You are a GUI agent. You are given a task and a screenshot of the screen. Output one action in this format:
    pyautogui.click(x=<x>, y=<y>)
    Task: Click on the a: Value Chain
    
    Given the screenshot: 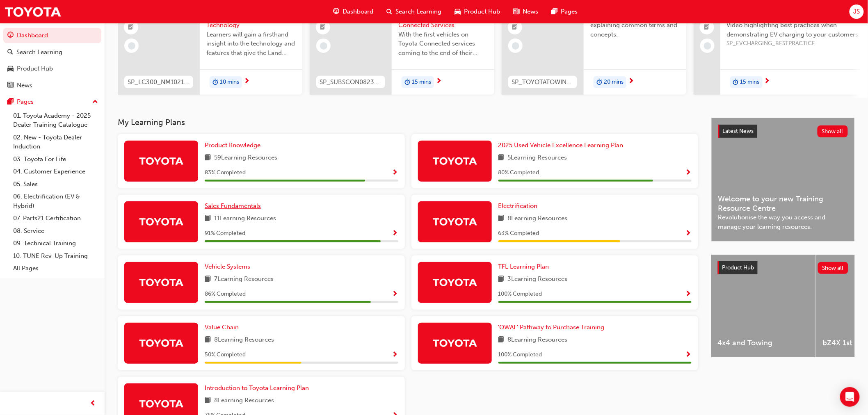 What is the action you would take?
    pyautogui.click(x=223, y=327)
    